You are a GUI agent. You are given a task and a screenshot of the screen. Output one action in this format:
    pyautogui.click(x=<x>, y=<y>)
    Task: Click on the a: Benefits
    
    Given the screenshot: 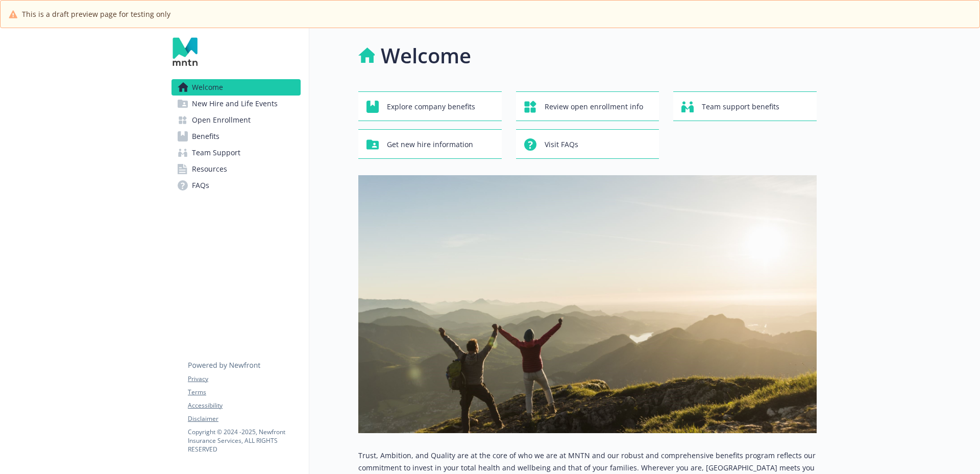 What is the action you would take?
    pyautogui.click(x=236, y=136)
    